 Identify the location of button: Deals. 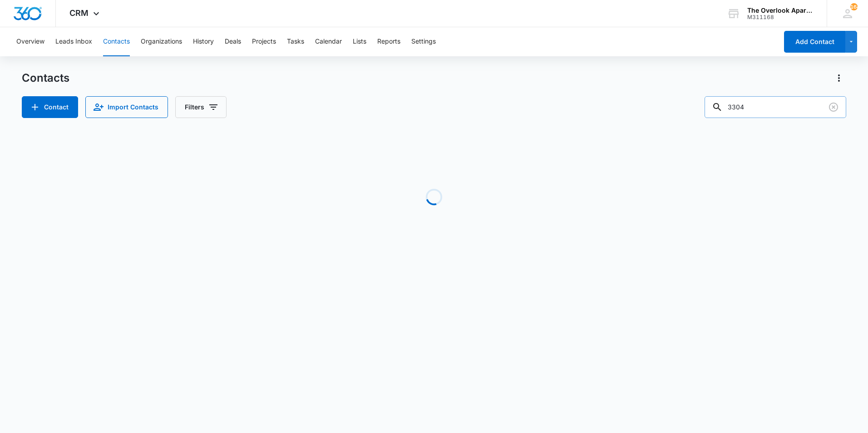
(233, 42).